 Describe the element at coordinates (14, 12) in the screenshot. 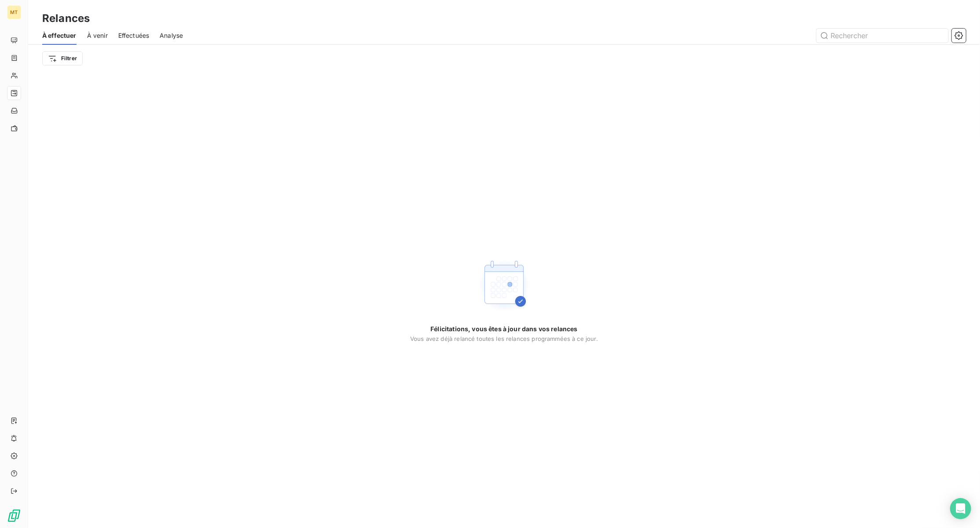

I see `div: MT` at that location.